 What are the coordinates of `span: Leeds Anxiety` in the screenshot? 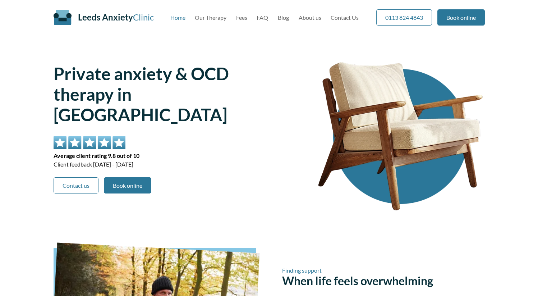 It's located at (105, 17).